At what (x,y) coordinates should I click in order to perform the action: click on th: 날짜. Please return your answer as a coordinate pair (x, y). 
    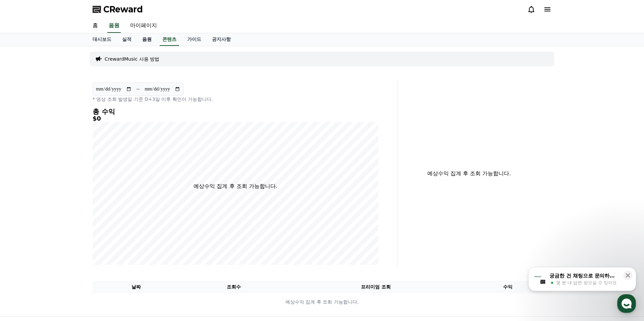
    Looking at the image, I should click on (136, 287).